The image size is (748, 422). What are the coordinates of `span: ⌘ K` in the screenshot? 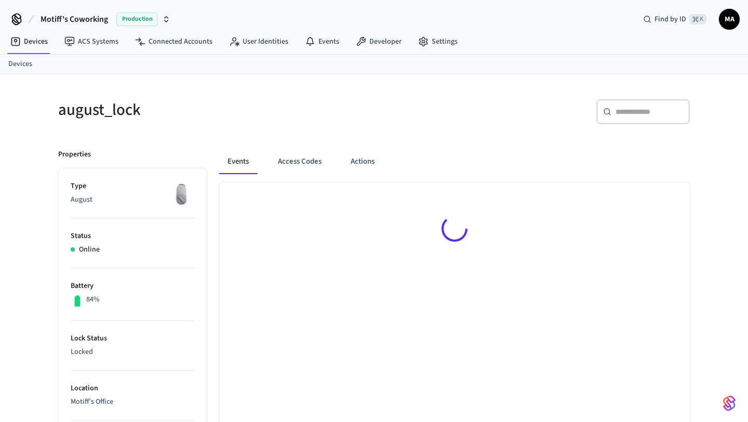 It's located at (697, 19).